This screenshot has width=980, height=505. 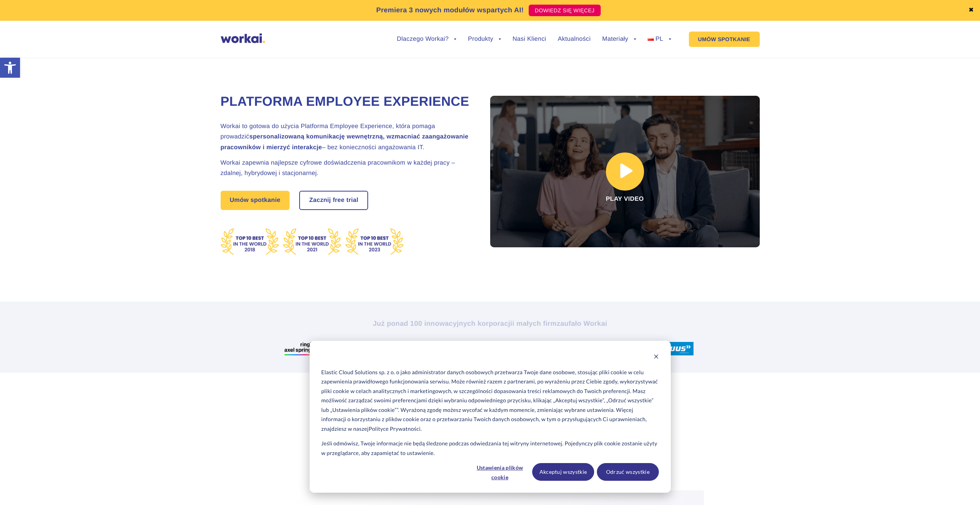 What do you see at coordinates (346, 169) in the screenshot?
I see `h2: Workai zapewnia najlepsze cyfrowe doświadczenia pracownikom w każdej pracy – zdalnej, hybrydowej ...` at bounding box center [346, 169].